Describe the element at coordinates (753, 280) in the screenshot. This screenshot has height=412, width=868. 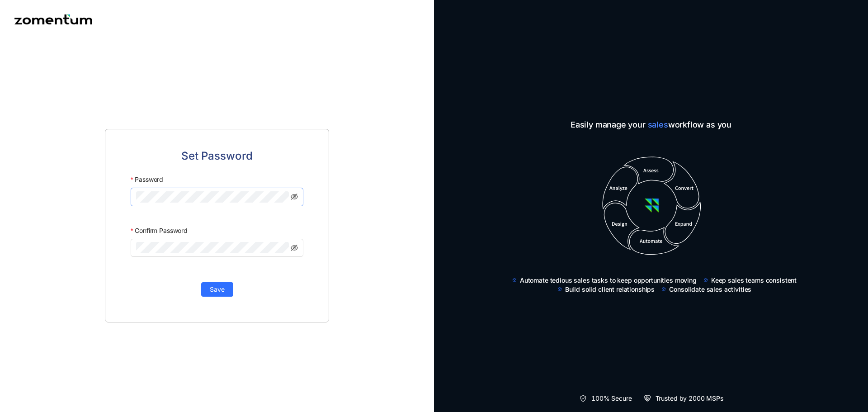
I see `span: Keep sales teams consistent` at that location.